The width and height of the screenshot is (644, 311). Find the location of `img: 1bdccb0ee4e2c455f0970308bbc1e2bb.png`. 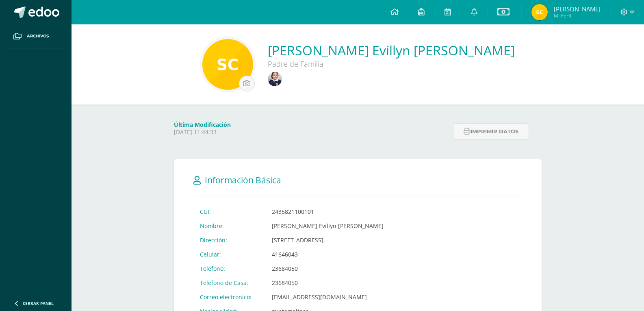

img: 1bdccb0ee4e2c455f0970308bbc1e2bb.png is located at coordinates (539, 12).